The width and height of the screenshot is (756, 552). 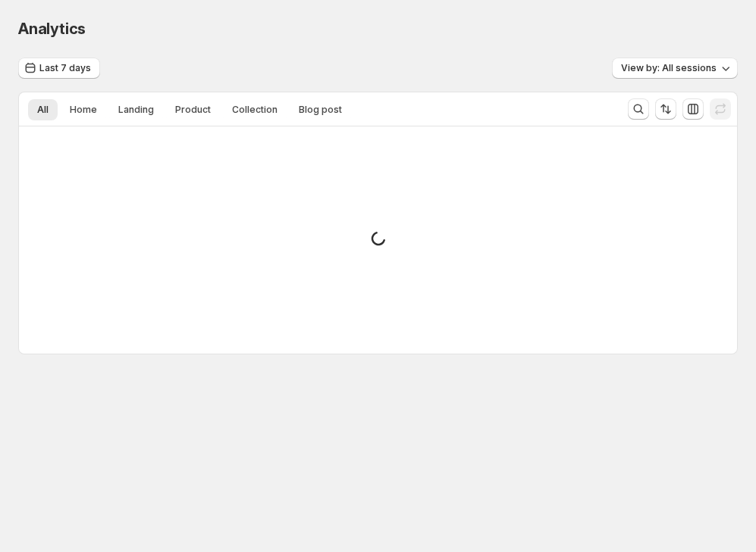 What do you see at coordinates (666, 109) in the screenshot?
I see `button: Sort the results` at bounding box center [666, 109].